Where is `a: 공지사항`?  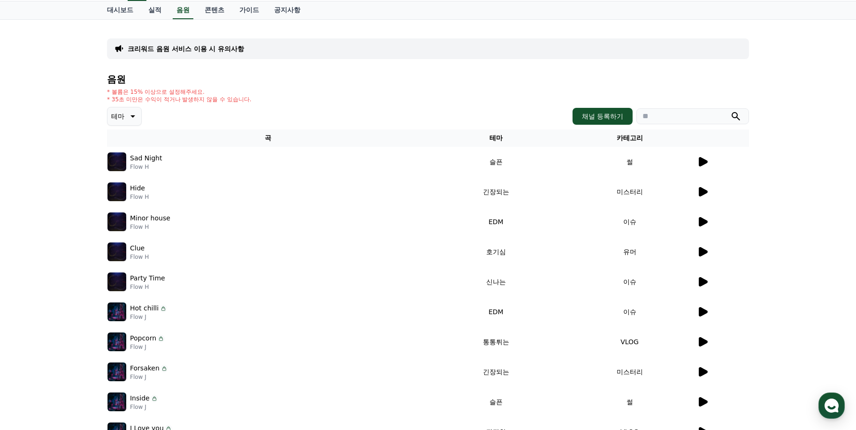
a: 공지사항 is located at coordinates (287, 10).